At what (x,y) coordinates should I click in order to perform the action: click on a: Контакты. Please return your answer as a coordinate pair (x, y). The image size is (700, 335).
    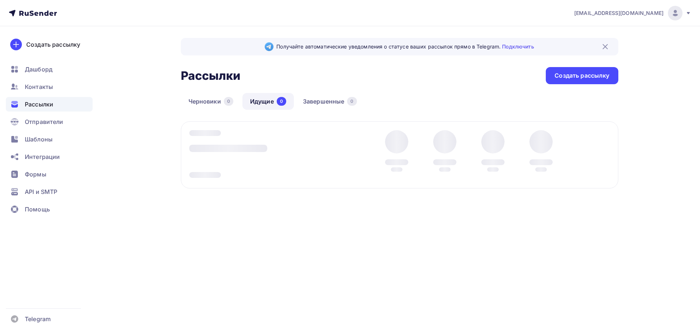
    Looking at the image, I should click on (49, 87).